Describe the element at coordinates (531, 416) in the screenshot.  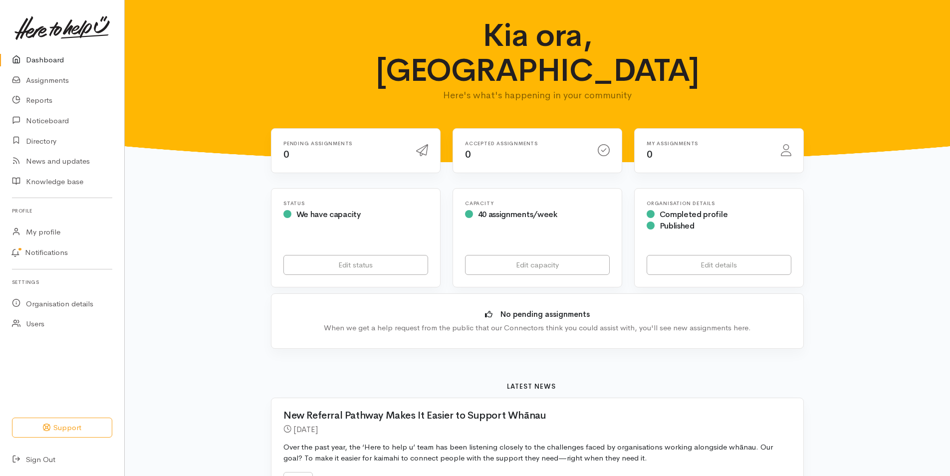
I see `h2: New Referral Pathway Makes It Easier to Support Whānau` at that location.